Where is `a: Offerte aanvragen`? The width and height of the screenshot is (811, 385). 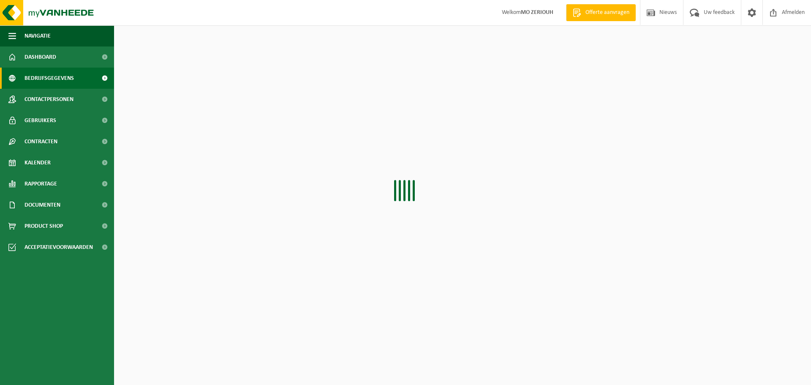 a: Offerte aanvragen is located at coordinates (601, 13).